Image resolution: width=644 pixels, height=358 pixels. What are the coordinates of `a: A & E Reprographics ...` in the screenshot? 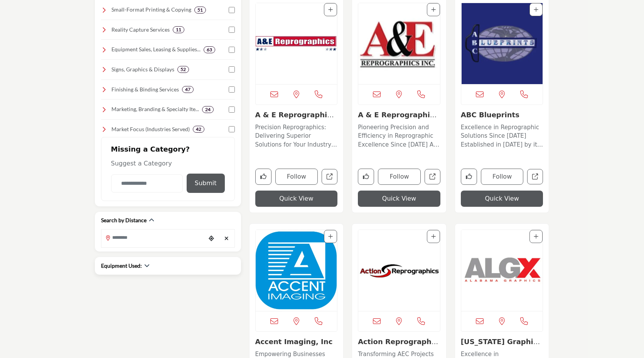 It's located at (295, 119).